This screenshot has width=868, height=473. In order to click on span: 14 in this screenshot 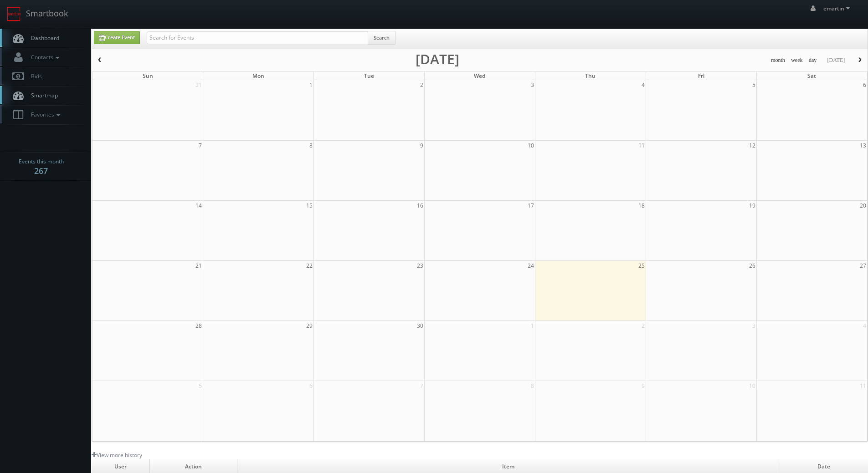, I will do `click(198, 205)`.